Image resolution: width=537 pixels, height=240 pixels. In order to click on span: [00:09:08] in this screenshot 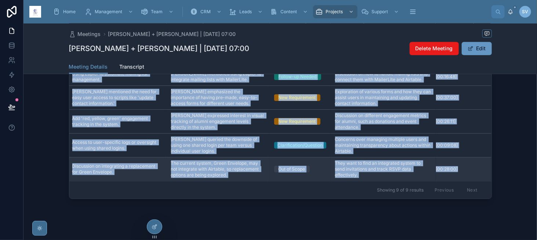, I will do `click(447, 145)`.